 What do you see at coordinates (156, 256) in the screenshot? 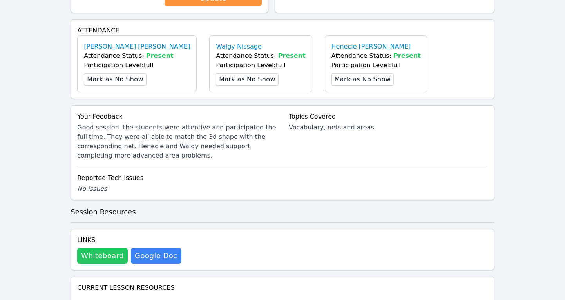
I see `a: Google Doc` at bounding box center [156, 256].